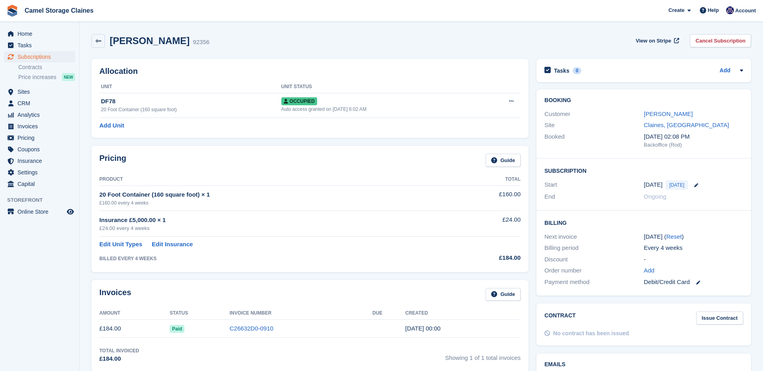 This screenshot has width=763, height=371. What do you see at coordinates (594, 125) in the screenshot?
I see `div: Site` at bounding box center [594, 125].